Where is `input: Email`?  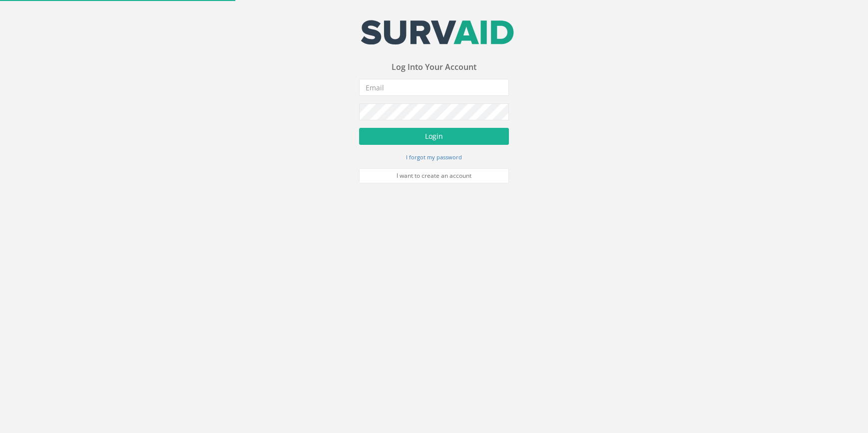 input: Email is located at coordinates (434, 87).